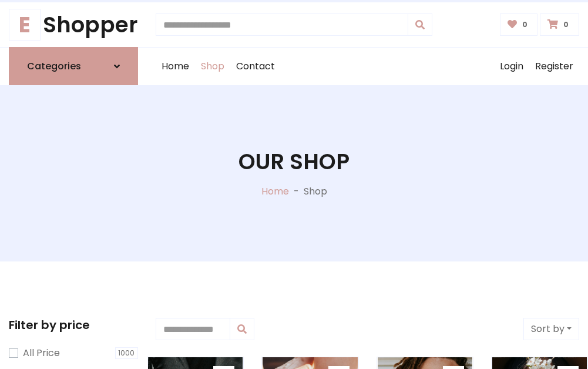 Image resolution: width=588 pixels, height=369 pixels. I want to click on a: Login, so click(511, 66).